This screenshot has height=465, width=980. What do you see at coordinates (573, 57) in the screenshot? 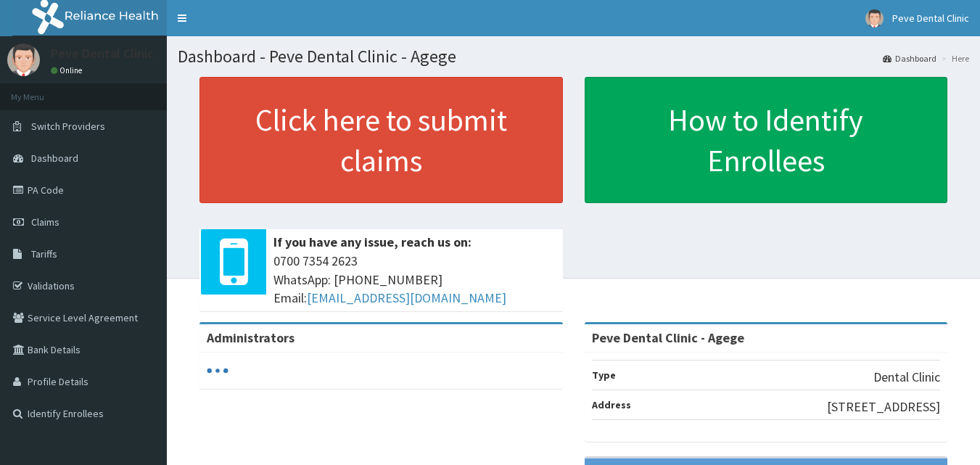
I see `h1: Dashboard - Peve Dental Clinic - Agege` at bounding box center [573, 57].